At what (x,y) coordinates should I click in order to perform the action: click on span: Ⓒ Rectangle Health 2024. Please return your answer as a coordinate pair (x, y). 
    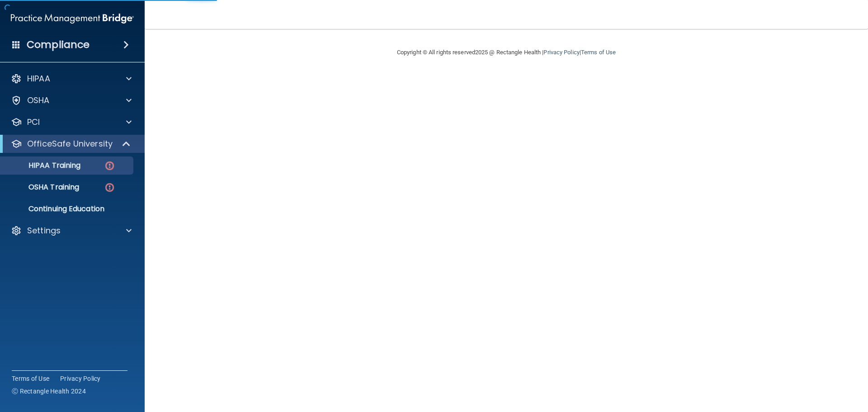
    Looking at the image, I should click on (49, 391).